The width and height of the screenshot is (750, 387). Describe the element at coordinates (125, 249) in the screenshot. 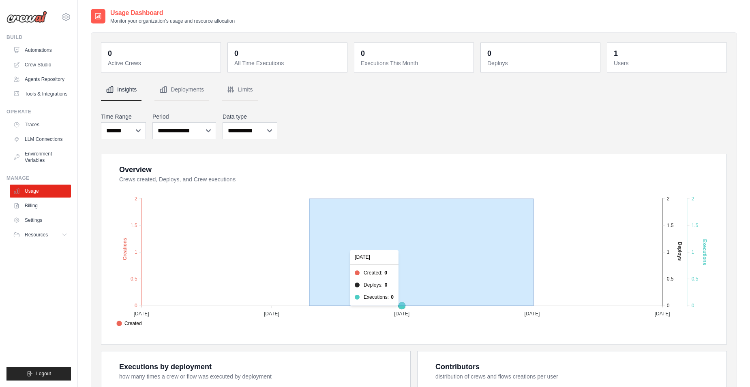

I see `text: Creations` at that location.